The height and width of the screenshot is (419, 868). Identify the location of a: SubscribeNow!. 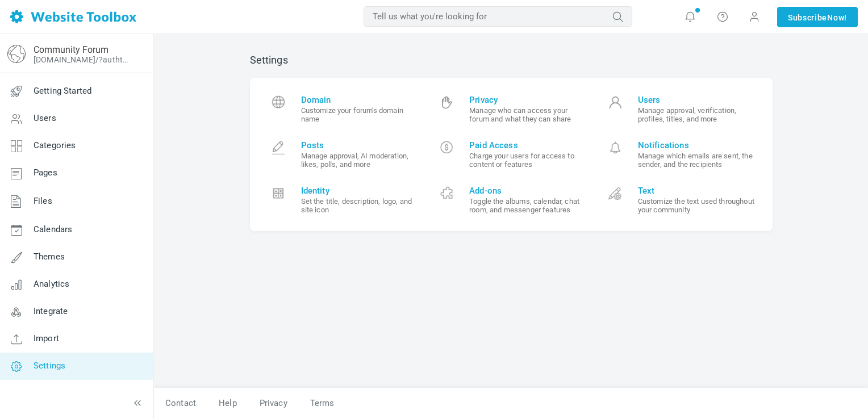
(818, 17).